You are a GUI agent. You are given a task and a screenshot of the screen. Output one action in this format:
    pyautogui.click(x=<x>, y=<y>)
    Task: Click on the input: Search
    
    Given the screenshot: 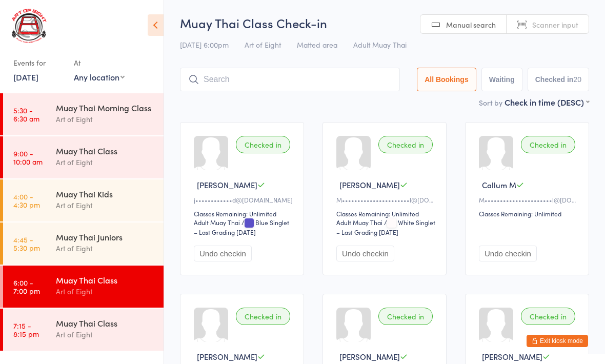 What is the action you would take?
    pyautogui.click(x=290, y=79)
    